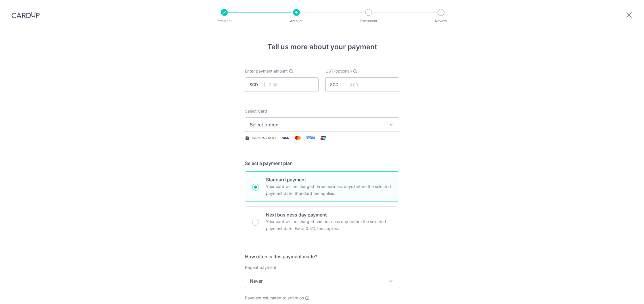  I want to click on span: translation missing: en.payables.payment_networks.credit_card.summary.labels.select_card, so click(256, 111).